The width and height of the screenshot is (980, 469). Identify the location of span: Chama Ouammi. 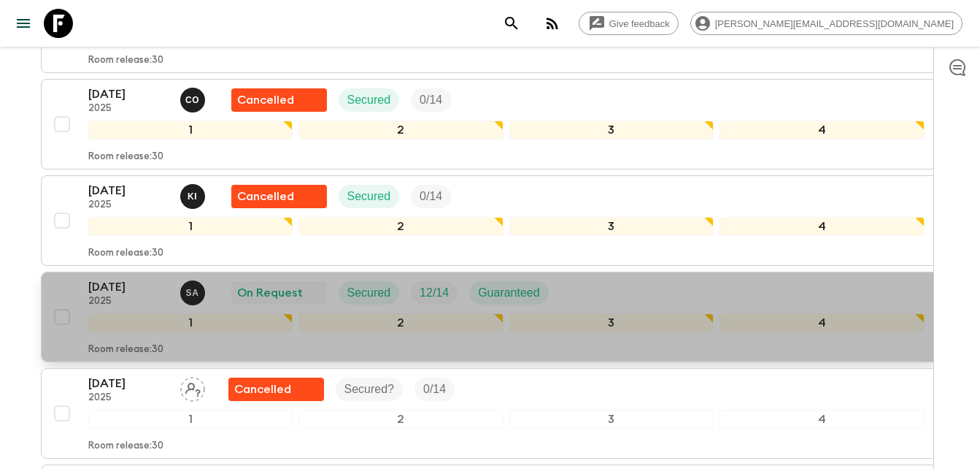
(194, 98).